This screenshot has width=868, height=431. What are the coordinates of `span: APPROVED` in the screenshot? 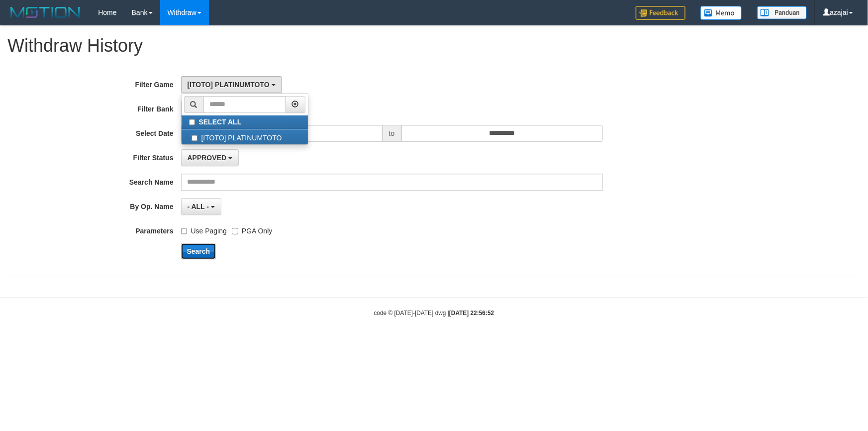 It's located at (207, 158).